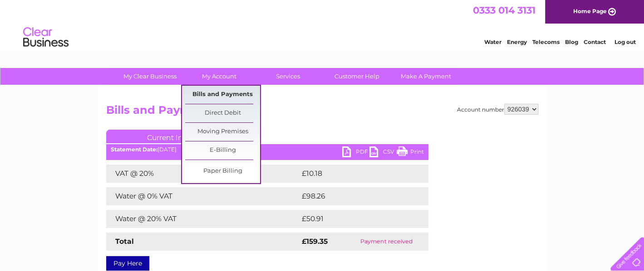 The width and height of the screenshot is (644, 271). Describe the element at coordinates (134, 150) in the screenshot. I see `b: Statement Date:` at that location.